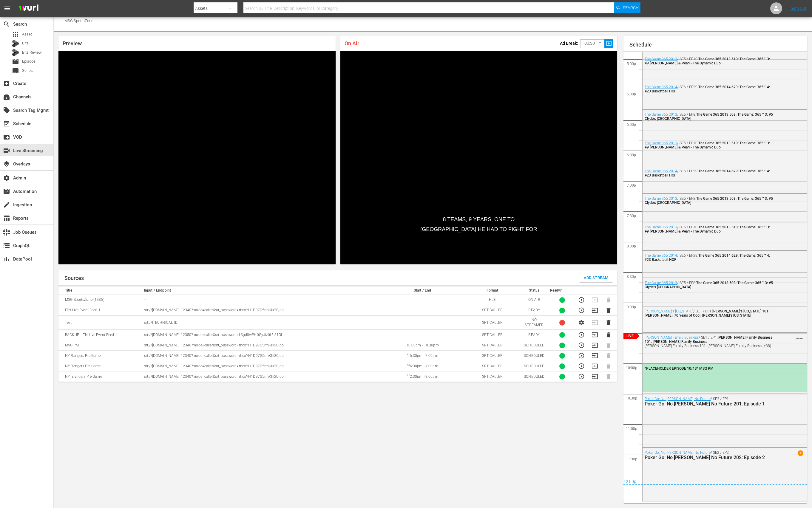  I want to click on span: Overlays, so click(7, 164).